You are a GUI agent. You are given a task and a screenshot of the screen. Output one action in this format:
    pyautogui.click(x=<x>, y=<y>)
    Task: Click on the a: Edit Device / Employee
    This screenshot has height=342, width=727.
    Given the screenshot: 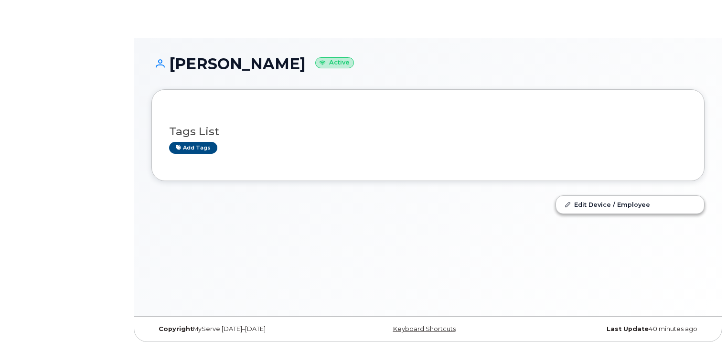 What is the action you would take?
    pyautogui.click(x=630, y=204)
    